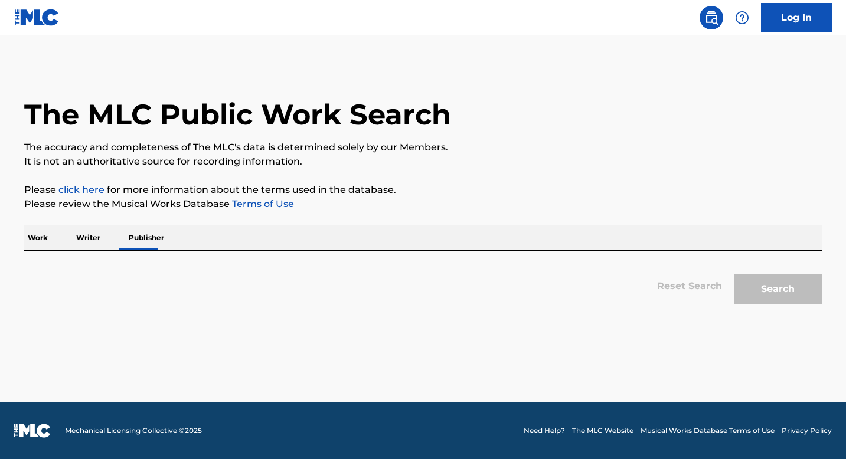 This screenshot has height=459, width=846. What do you see at coordinates (742, 18) in the screenshot?
I see `div: Help` at bounding box center [742, 18].